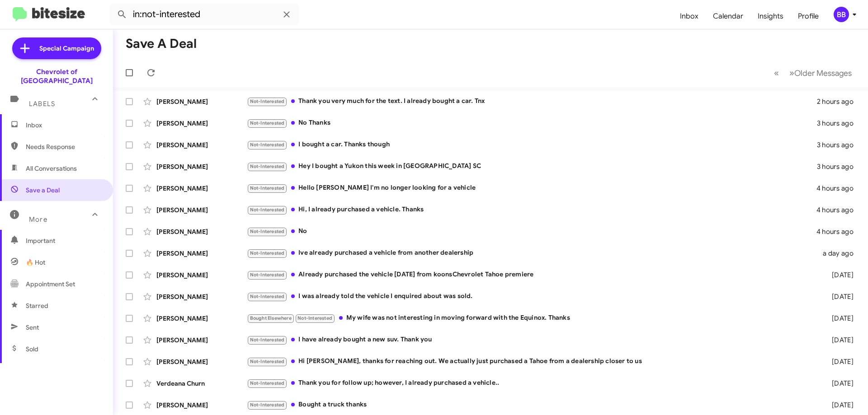  Describe the element at coordinates (838, 102) in the screenshot. I see `div: 2 hours ago` at that location.